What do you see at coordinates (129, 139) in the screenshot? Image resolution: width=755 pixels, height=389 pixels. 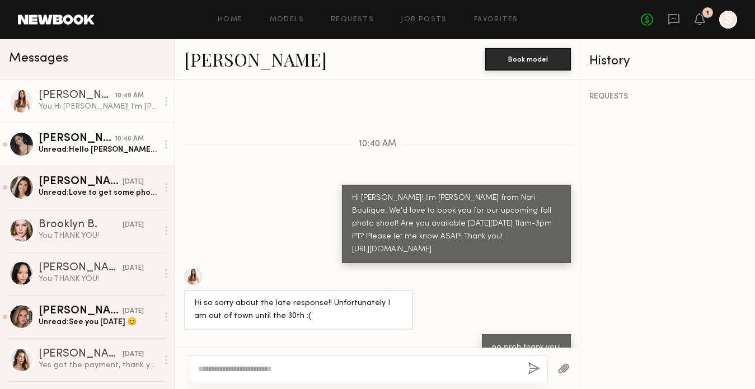 I see `div: 10:46 AM` at bounding box center [129, 139].